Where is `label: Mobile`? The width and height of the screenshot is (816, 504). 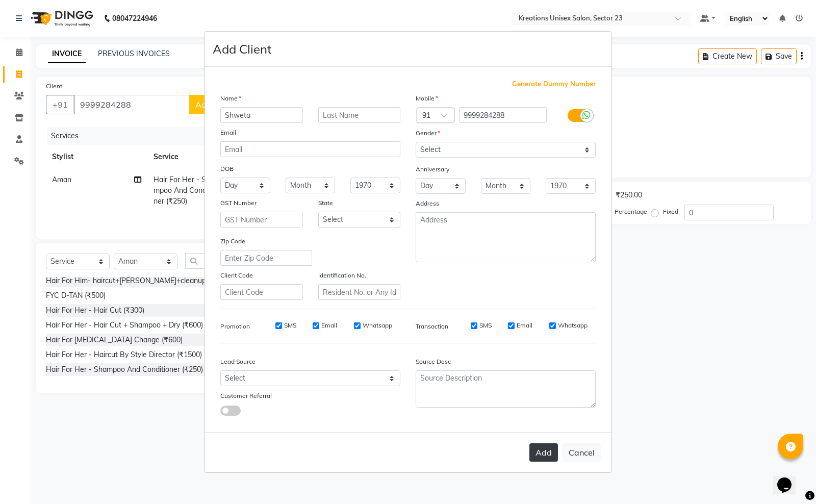
label: Mobile is located at coordinates (427, 98).